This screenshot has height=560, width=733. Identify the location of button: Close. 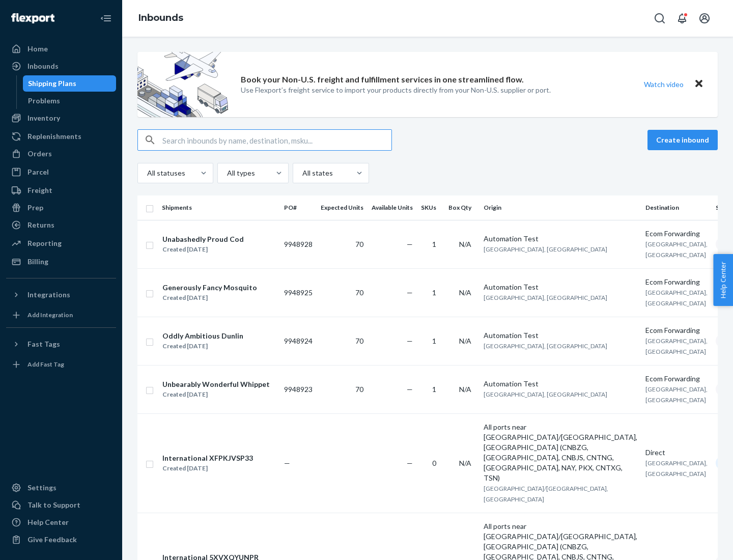
(699, 84).